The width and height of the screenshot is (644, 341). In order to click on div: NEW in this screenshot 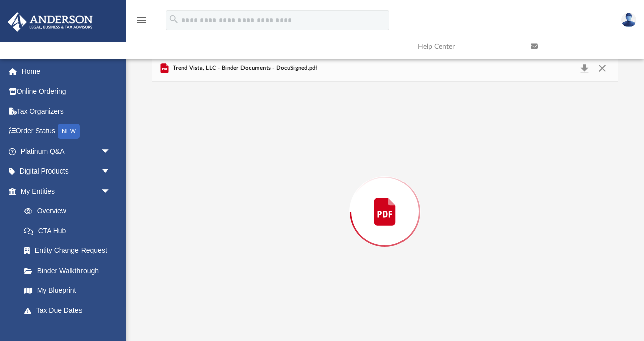, I will do `click(69, 131)`.